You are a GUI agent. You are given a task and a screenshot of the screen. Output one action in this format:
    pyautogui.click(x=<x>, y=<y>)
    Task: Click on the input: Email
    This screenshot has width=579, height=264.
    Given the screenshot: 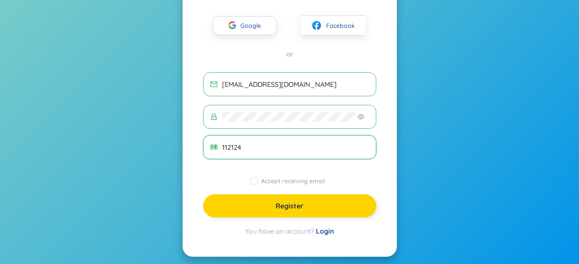 What is the action you would take?
    pyautogui.click(x=295, y=84)
    